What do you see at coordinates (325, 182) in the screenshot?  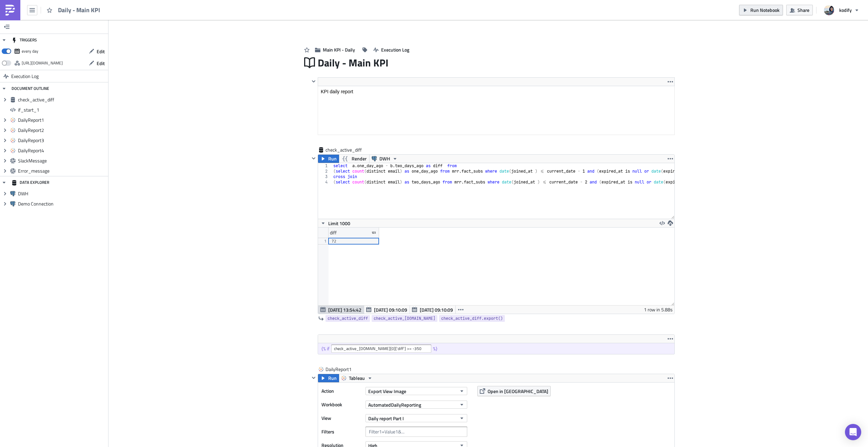 I see `div: 4` at bounding box center [325, 182].